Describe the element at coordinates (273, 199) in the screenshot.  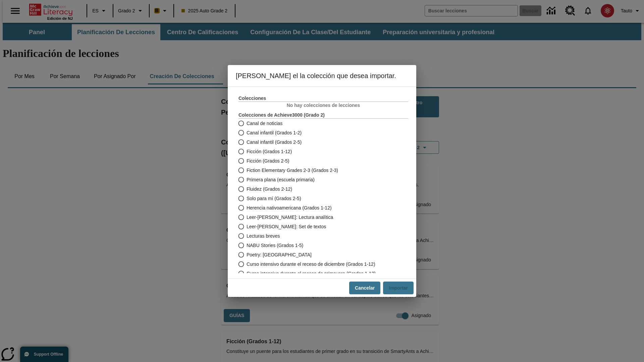
I see `span: Solo para mí (Grados 2-5)` at that location.